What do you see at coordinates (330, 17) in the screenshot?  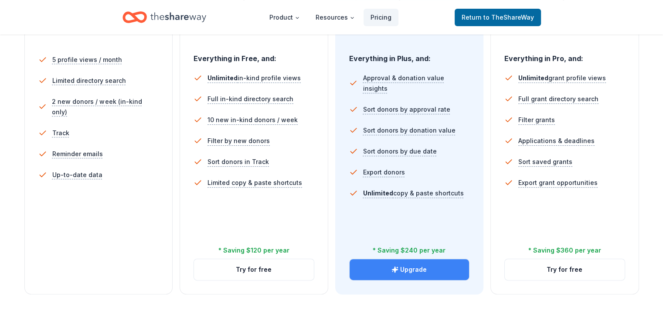 I see `nav: Main` at bounding box center [330, 17].